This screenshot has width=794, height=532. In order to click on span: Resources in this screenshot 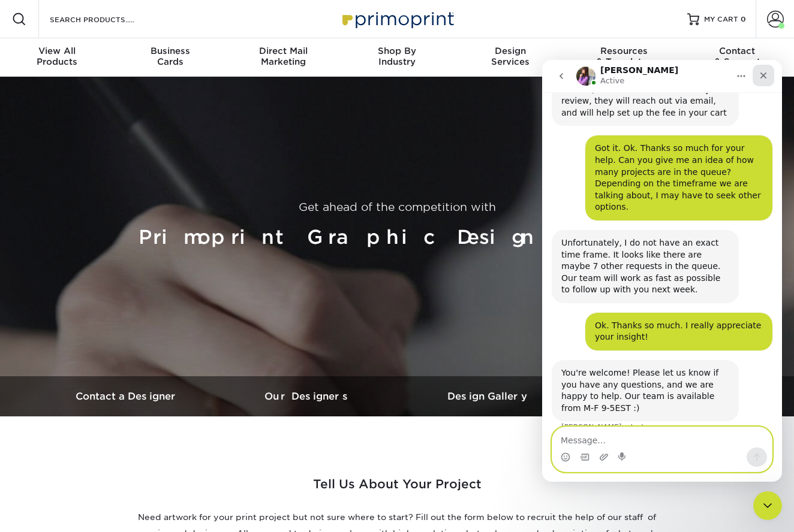, I will do `click(623, 51)`.